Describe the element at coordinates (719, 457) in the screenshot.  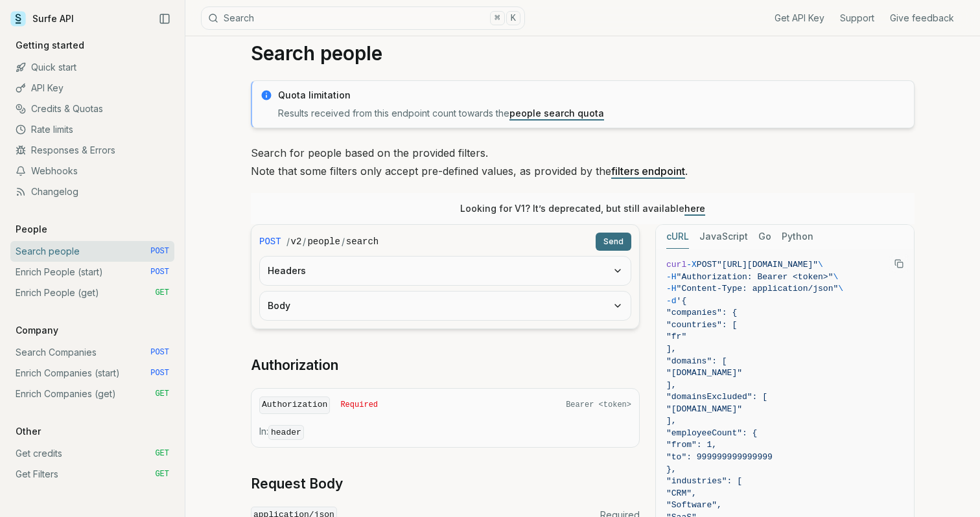
I see `span: "to": 999999999999999` at that location.